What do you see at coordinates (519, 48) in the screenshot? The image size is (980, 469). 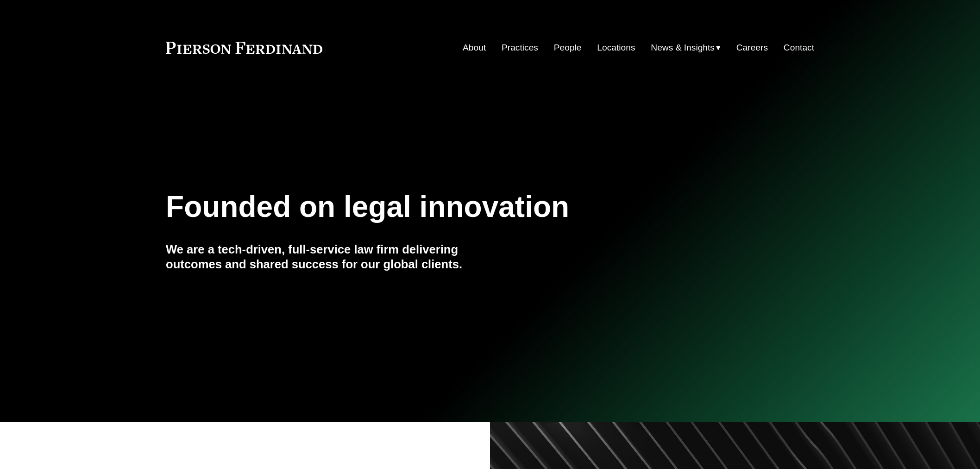 I see `a: Practices` at bounding box center [519, 48].